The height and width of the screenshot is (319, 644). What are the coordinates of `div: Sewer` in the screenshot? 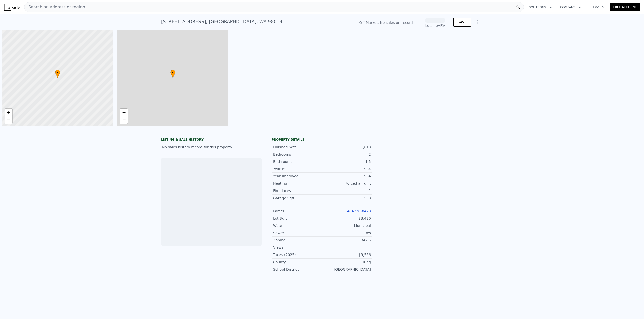 It's located at (297, 233).